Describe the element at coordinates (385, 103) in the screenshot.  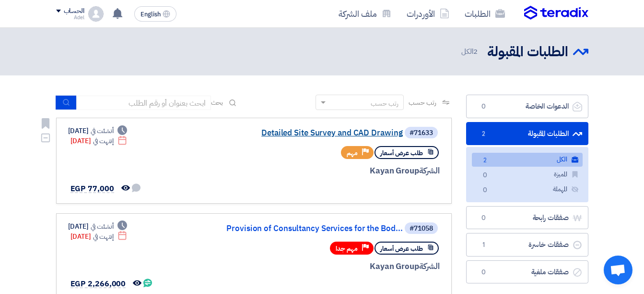
I see `div: رتب حسب` at that location.